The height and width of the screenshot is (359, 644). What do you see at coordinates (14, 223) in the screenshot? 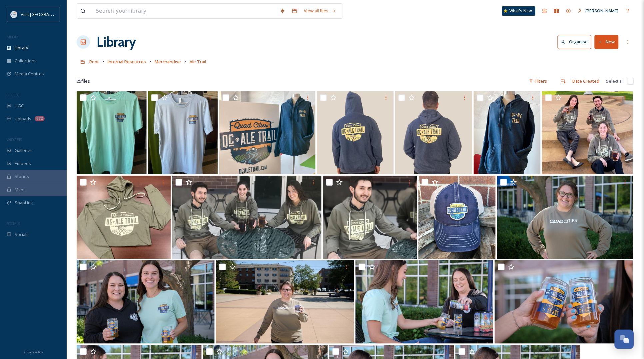
I see `span: SOCIALS` at bounding box center [14, 223].